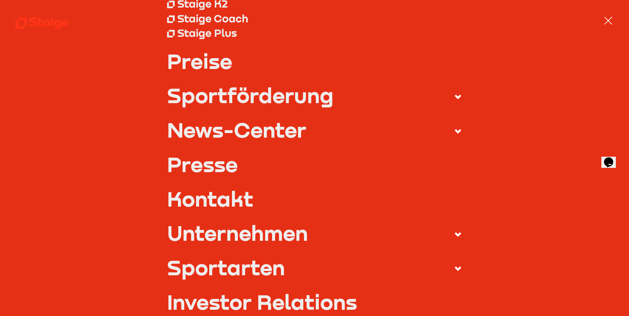 The width and height of the screenshot is (629, 316). Describe the element at coordinates (238, 233) in the screenshot. I see `div: Unternehmen` at that location.